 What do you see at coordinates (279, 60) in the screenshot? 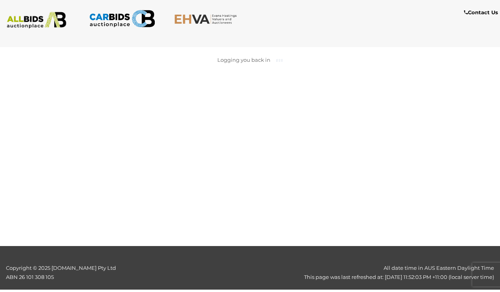
I see `img: small-loading.gif` at bounding box center [279, 60].